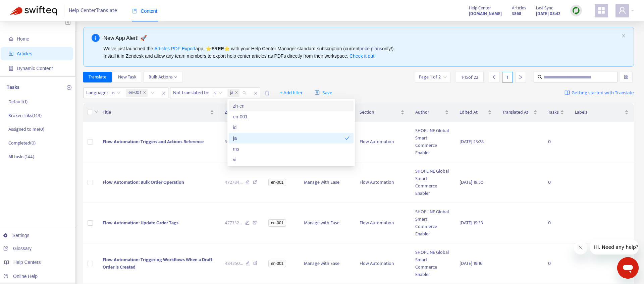  I want to click on div: 1, so click(508, 78).